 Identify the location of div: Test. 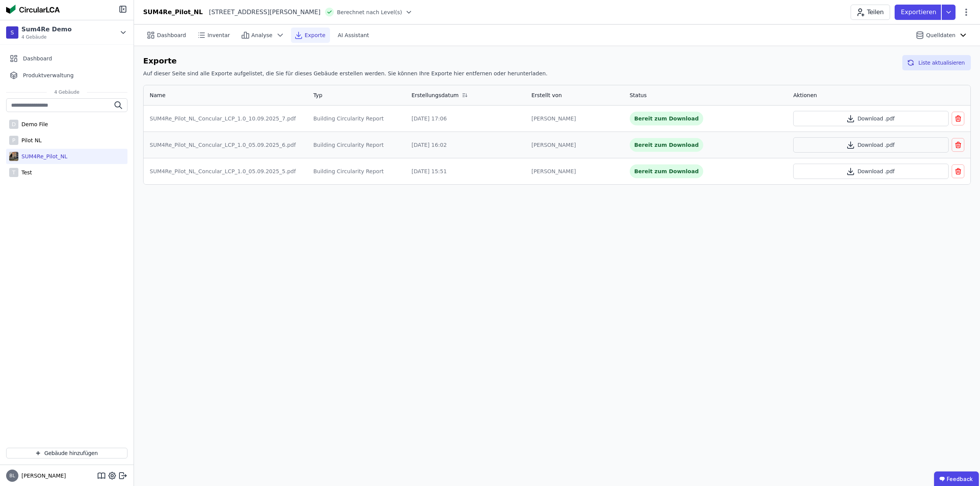
(25, 173).